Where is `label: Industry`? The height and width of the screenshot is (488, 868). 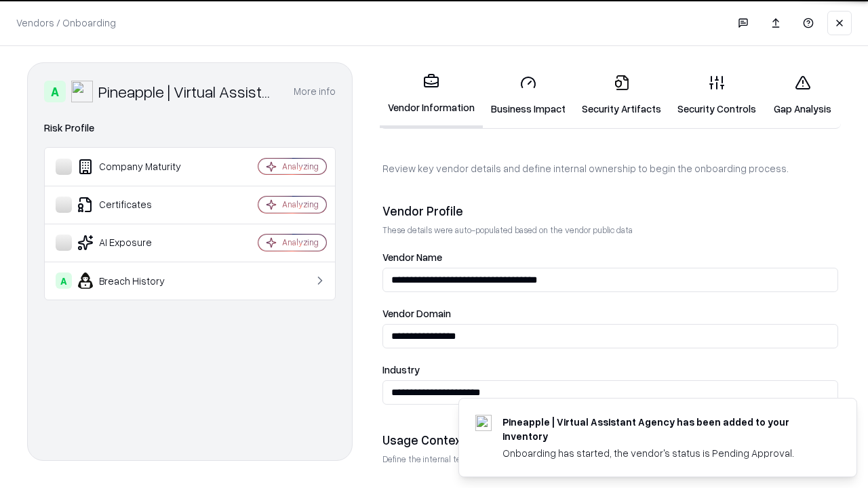
label: Industry is located at coordinates (611, 369).